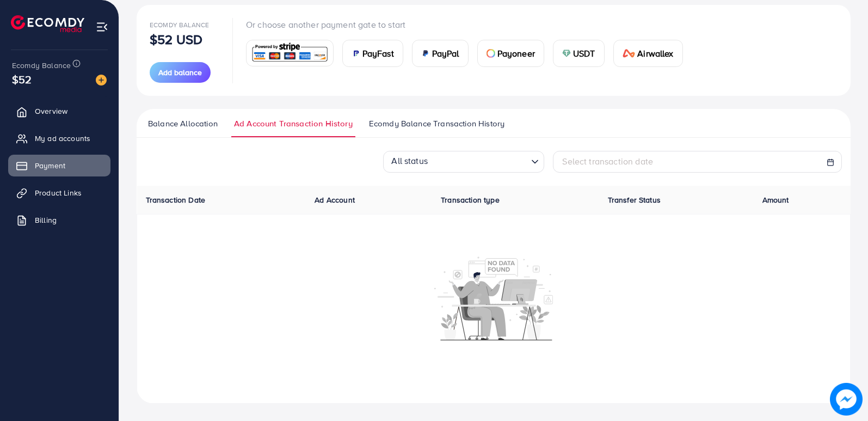  Describe the element at coordinates (59, 111) in the screenshot. I see `a: Overview` at that location.